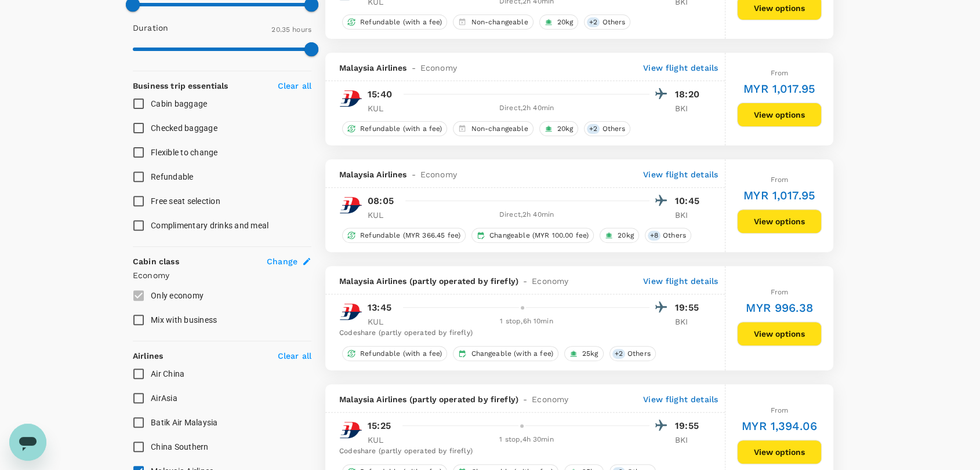 This screenshot has width=980, height=470. Describe the element at coordinates (180, 86) in the screenshot. I see `strong: Business trip essentials` at that location.